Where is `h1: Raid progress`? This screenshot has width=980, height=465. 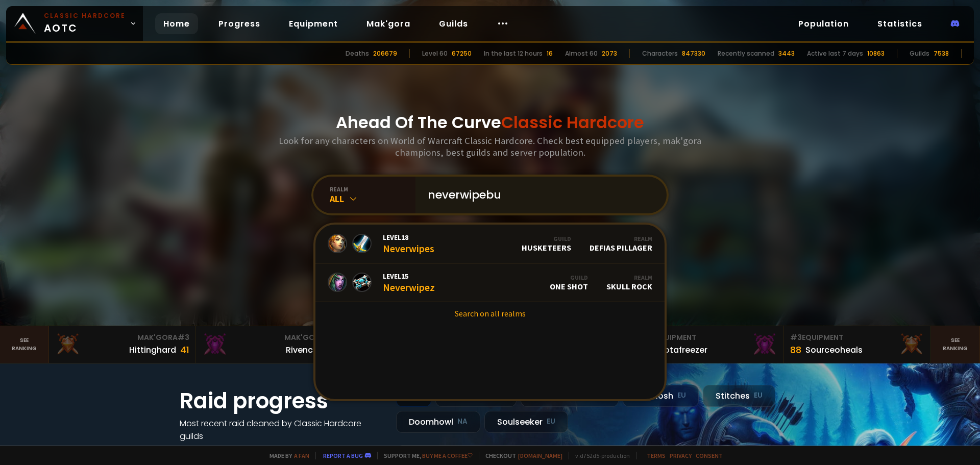
h1: Raid progress is located at coordinates (282, 401).